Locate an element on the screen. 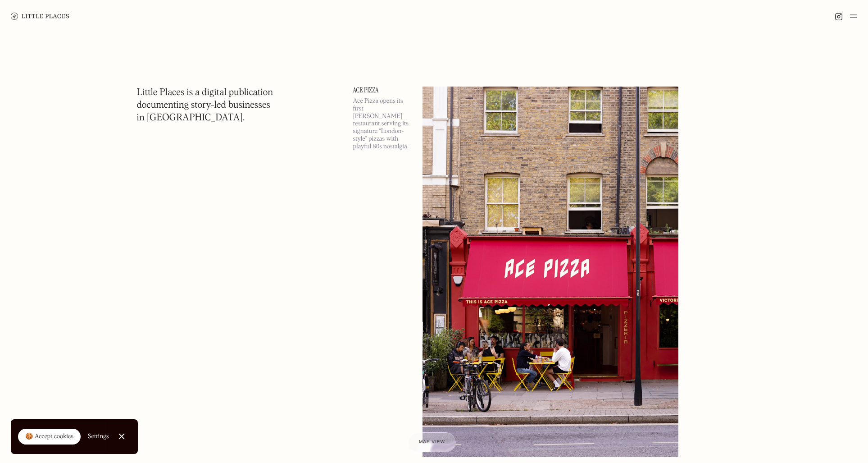 This screenshot has width=868, height=463. a: 🍪 Accept cookies is located at coordinates (49, 437).